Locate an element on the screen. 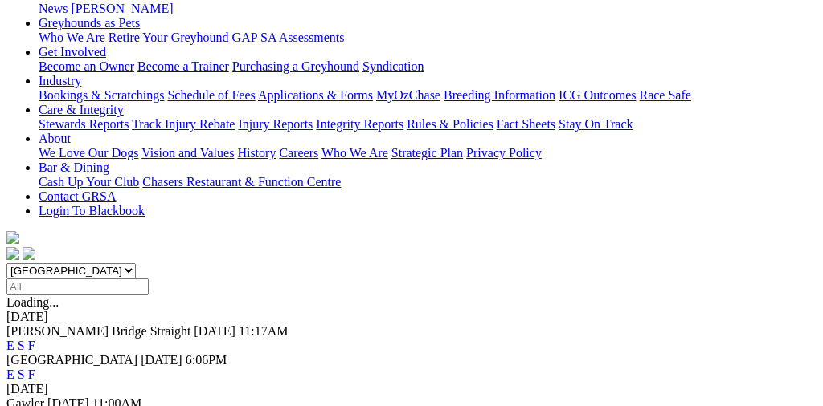 The width and height of the screenshot is (823, 406). a: History is located at coordinates (256, 153).